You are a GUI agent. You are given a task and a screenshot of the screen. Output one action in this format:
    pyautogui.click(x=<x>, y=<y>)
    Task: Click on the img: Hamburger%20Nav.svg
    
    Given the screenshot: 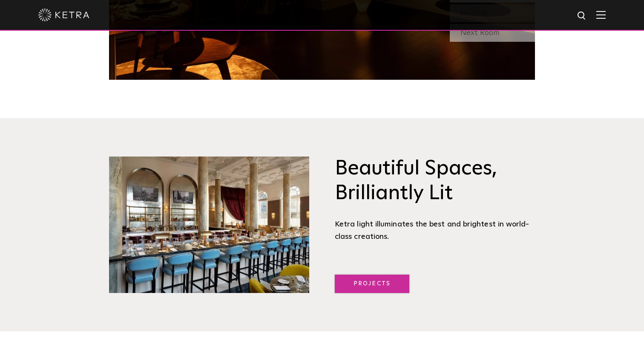 What is the action you would take?
    pyautogui.click(x=601, y=14)
    